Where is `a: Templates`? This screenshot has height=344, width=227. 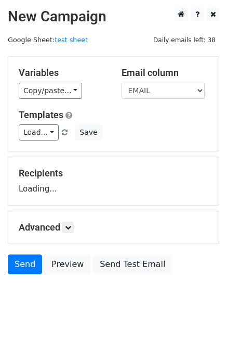
a: Templates is located at coordinates (41, 114).